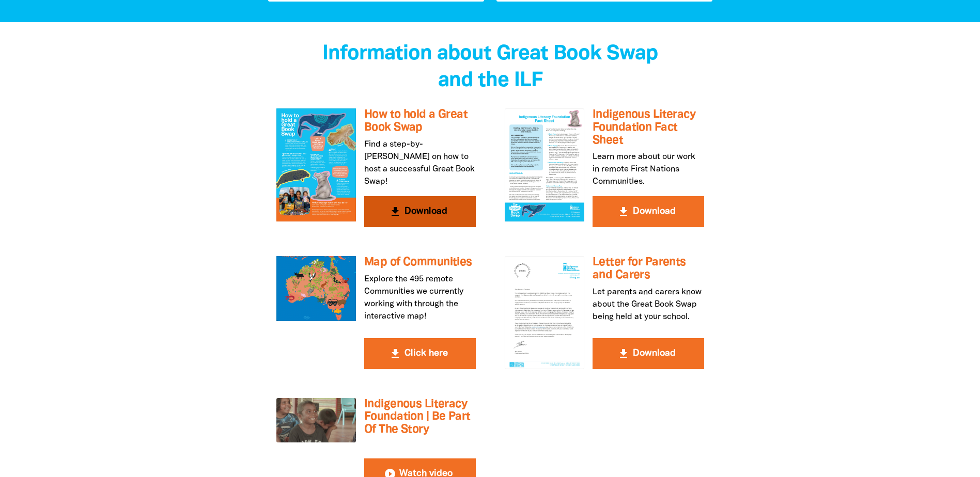 Image resolution: width=980 pixels, height=477 pixels. I want to click on h3: Map of Communities, so click(420, 263).